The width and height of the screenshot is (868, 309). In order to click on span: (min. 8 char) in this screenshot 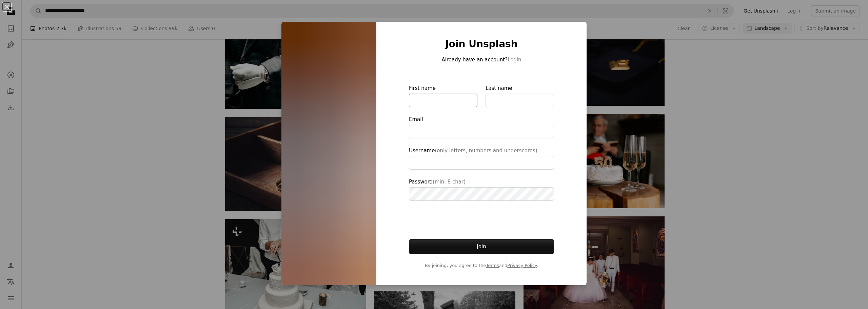, I will do `click(449, 182)`.